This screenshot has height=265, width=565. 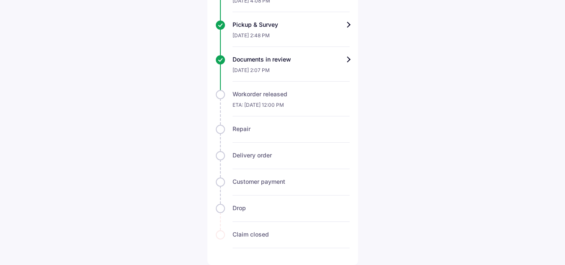 What do you see at coordinates (291, 208) in the screenshot?
I see `div: Drop` at bounding box center [291, 208].